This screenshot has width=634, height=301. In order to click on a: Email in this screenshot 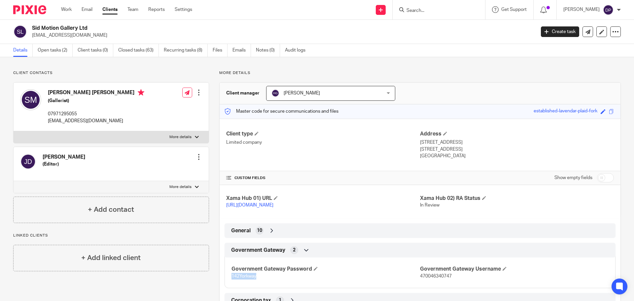, I will do `click(87, 10)`.